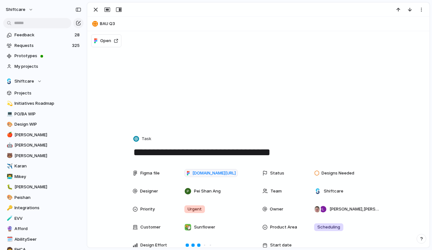 The width and height of the screenshot is (432, 250). Describe the element at coordinates (43, 218) in the screenshot. I see `div: 🧪EVV` at that location.